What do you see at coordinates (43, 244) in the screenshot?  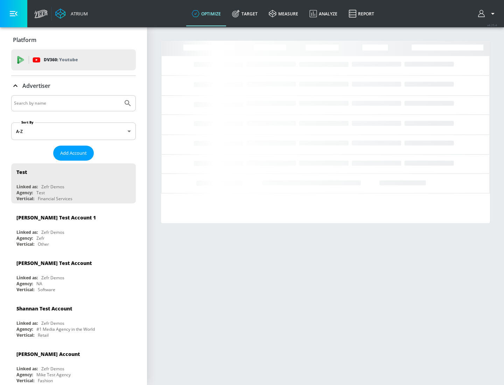 I see `div: Other` at bounding box center [43, 244].